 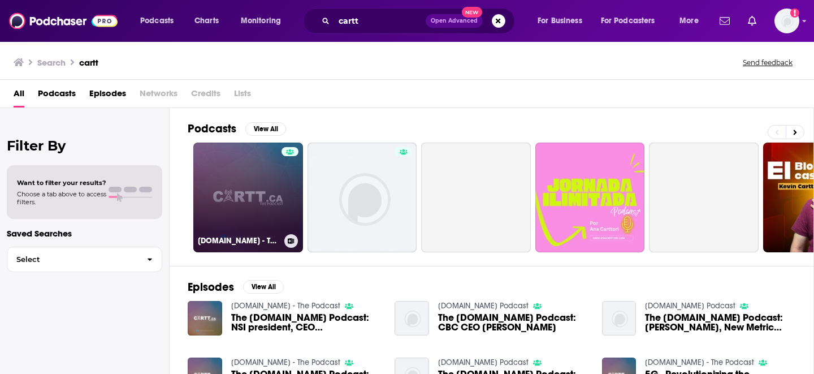 I want to click on a: All, so click(x=19, y=96).